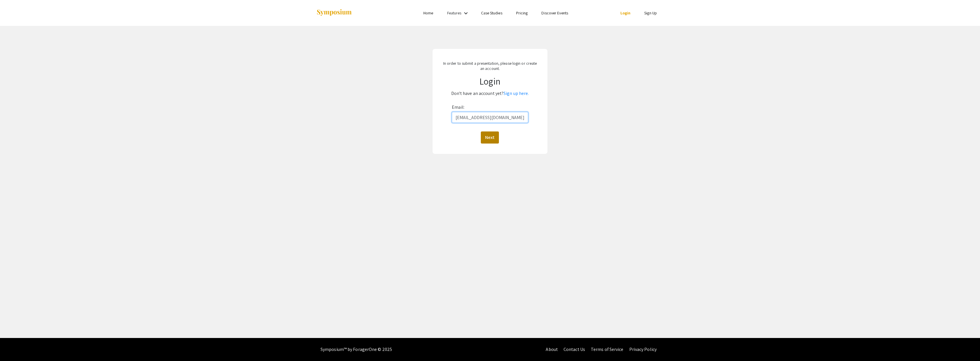  What do you see at coordinates (490, 66) in the screenshot?
I see `p: In order to submit a presentation, please login or create an account.` at bounding box center [490, 66].